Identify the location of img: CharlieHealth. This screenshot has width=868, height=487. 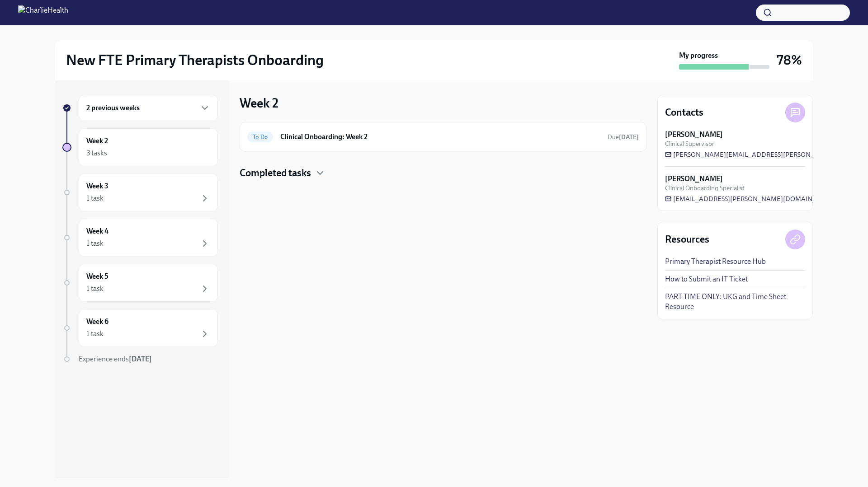
(43, 13).